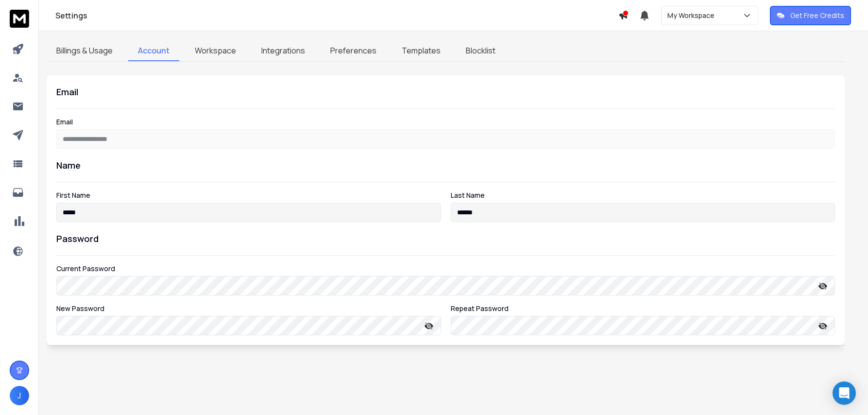 The height and width of the screenshot is (415, 868). Describe the element at coordinates (215, 51) in the screenshot. I see `a: Workspace` at that location.